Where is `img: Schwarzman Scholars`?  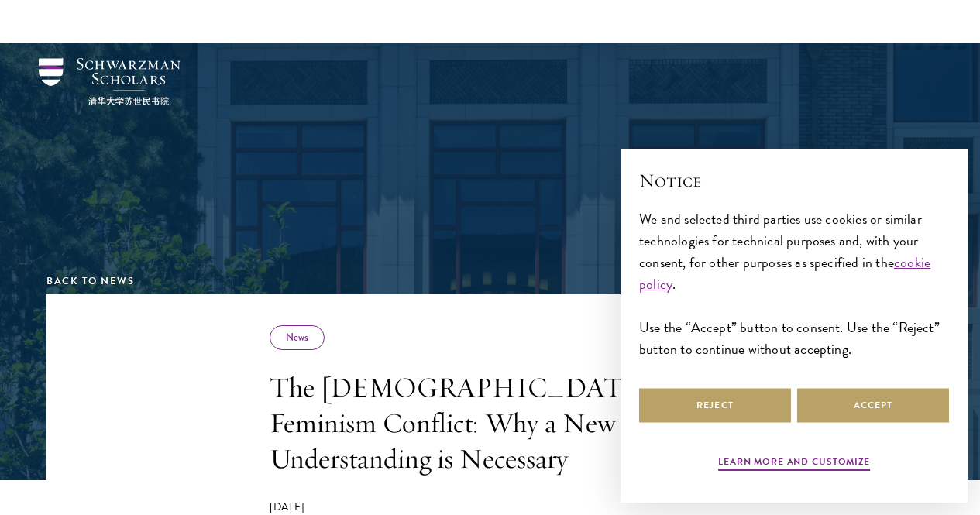 img: Schwarzman Scholars is located at coordinates (110, 81).